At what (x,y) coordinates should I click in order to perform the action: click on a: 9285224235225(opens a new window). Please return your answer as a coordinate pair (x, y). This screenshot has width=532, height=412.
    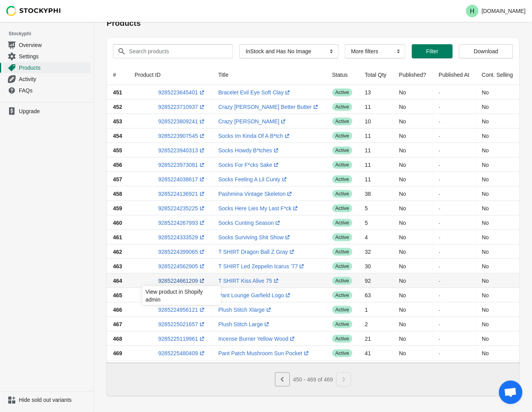
    Looking at the image, I should click on (181, 209).